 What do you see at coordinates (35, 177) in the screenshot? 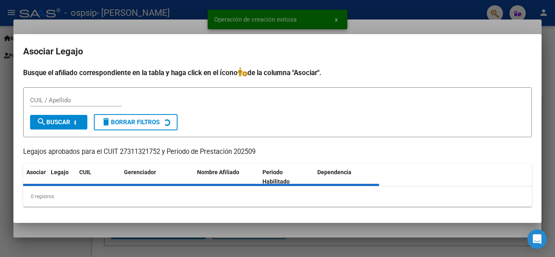
I see `datatable-header-cell: Asociar` at bounding box center [35, 177].